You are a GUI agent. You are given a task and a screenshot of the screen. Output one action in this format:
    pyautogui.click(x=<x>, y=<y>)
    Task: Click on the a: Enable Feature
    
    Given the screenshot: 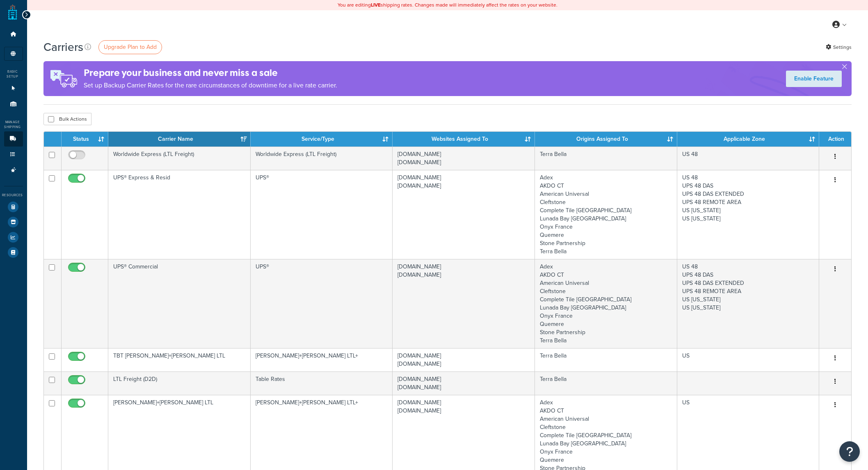 What is the action you would take?
    pyautogui.click(x=814, y=79)
    